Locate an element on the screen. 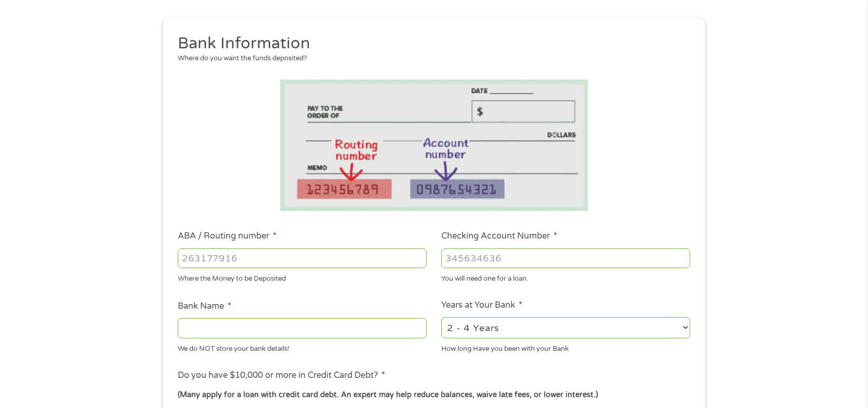  label: Do you have $10,000 or more in Credit Card Debt? is located at coordinates (281, 375).